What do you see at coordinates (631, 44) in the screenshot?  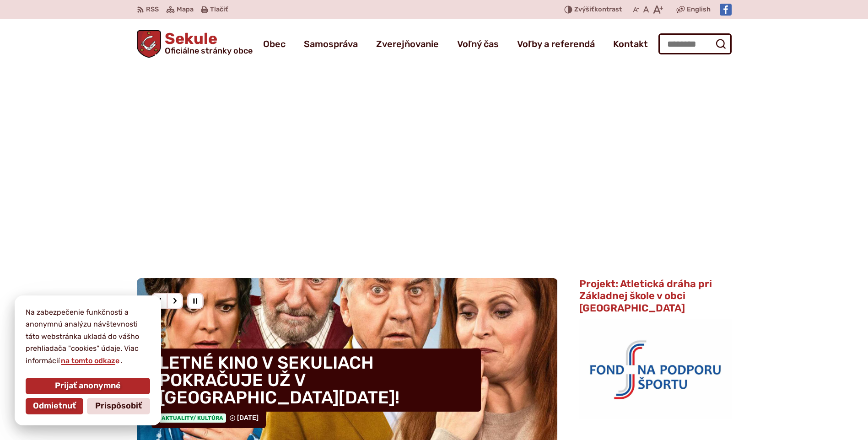 I see `span: Kontakt` at bounding box center [631, 44].